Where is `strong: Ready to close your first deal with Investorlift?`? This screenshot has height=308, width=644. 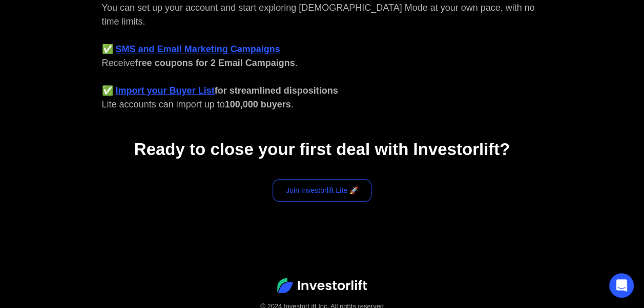 strong: Ready to close your first deal with Investorlift? is located at coordinates (322, 149).